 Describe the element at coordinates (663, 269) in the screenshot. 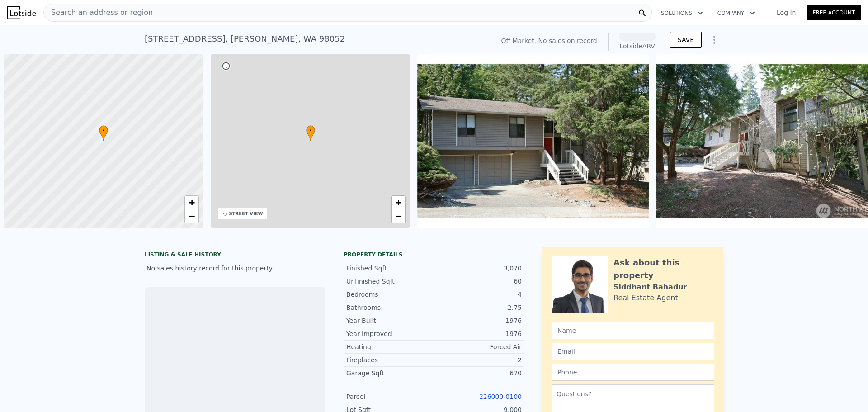

I see `div: Ask about this property` at that location.